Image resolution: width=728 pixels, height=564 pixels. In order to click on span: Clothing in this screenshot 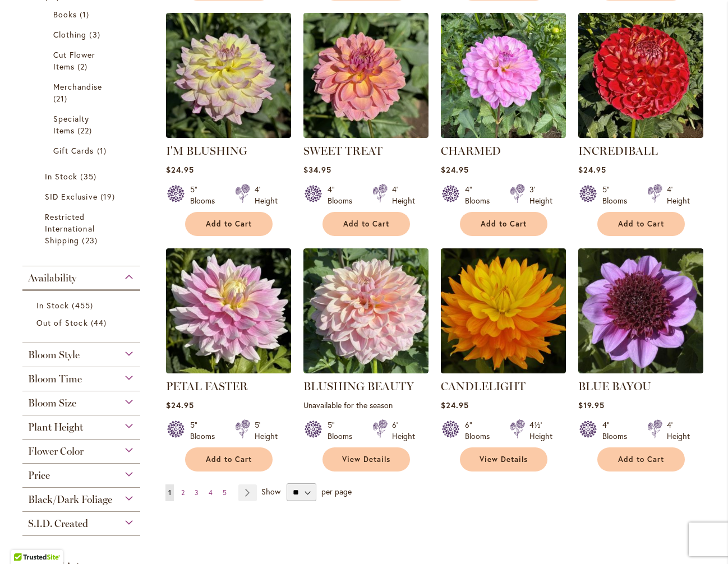, I will do `click(69, 35)`.